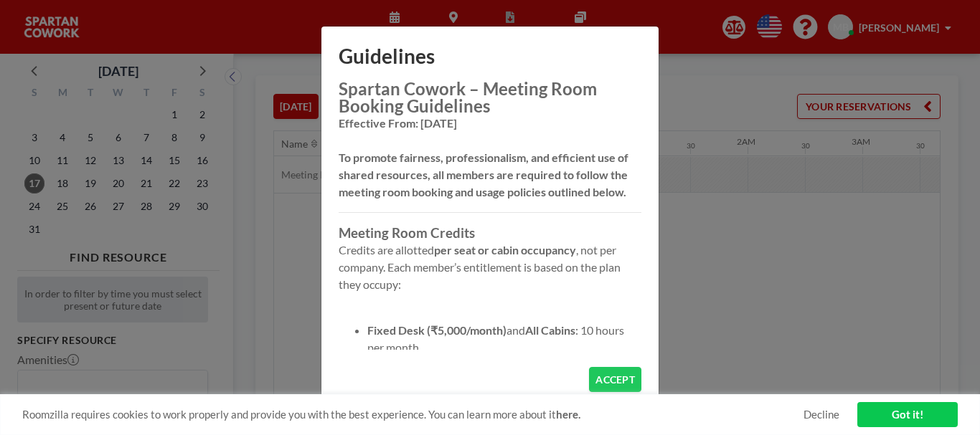 The width and height of the screenshot is (980, 435). What do you see at coordinates (505, 339) in the screenshot?
I see `li: and : 10 hours per month` at bounding box center [505, 339].